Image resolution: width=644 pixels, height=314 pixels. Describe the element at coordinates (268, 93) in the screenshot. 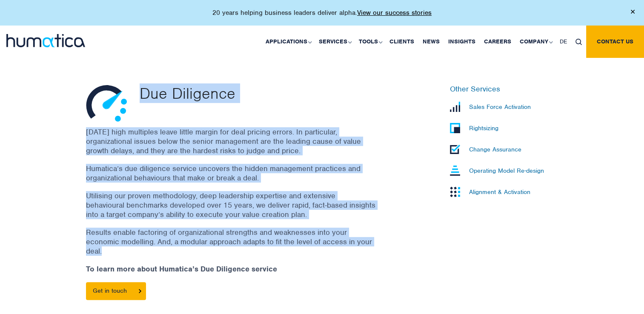

I see `p: Due Diligence` at that location.